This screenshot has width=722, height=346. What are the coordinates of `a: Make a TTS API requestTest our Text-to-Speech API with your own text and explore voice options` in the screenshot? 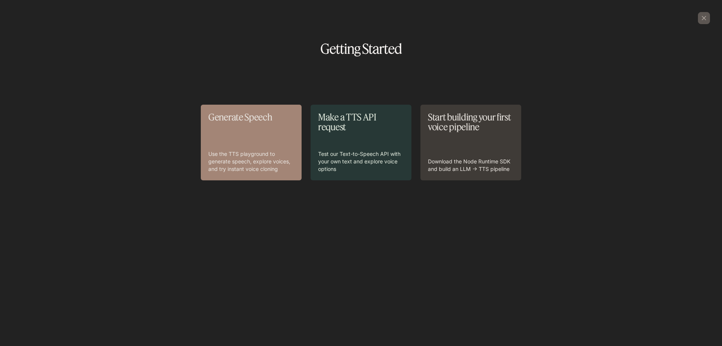 It's located at (361, 142).